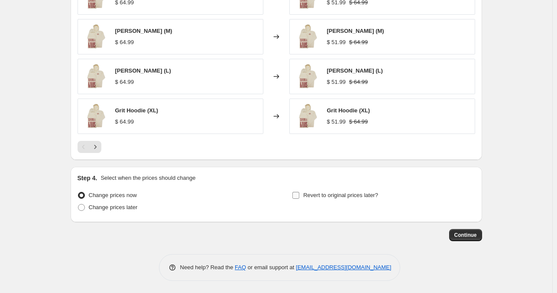 The image size is (557, 293). Describe the element at coordinates (207, 268) in the screenshot. I see `span: Need help? Read the` at that location.